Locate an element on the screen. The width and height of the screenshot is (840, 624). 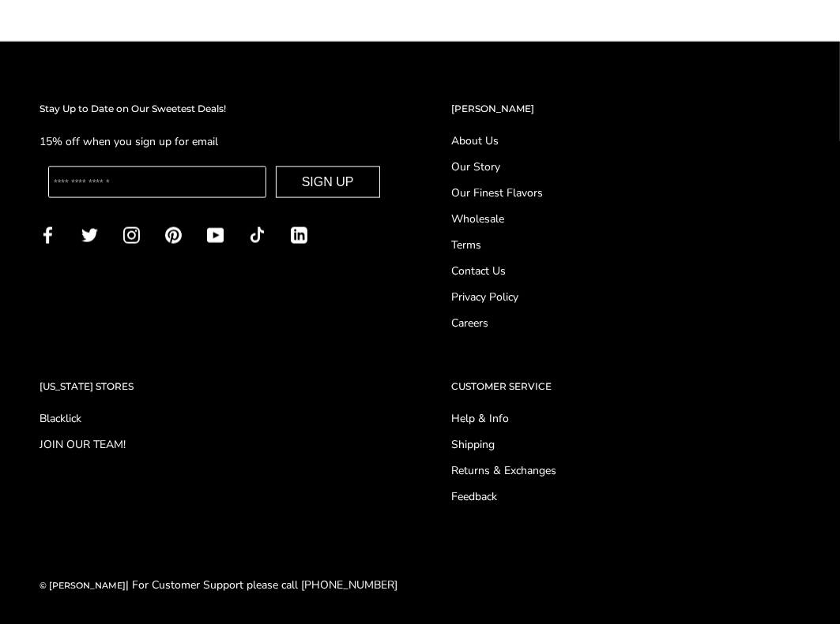
a: Returns & Exchanges is located at coordinates (626, 471).